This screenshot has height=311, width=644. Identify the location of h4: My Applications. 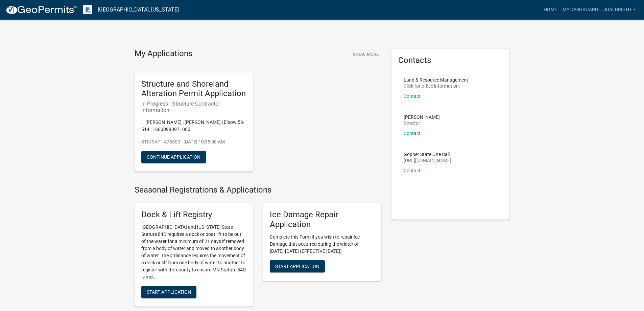
(163, 54).